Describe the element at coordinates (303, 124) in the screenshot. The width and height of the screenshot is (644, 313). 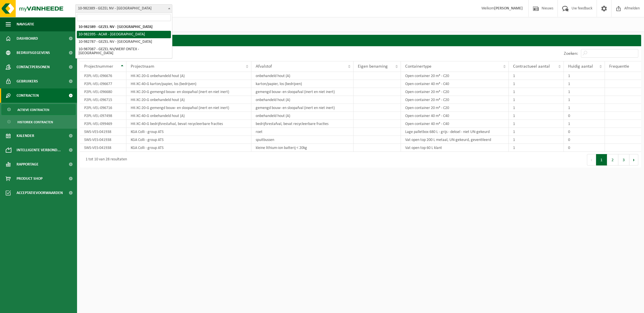
I see `td: bedrijfsrestafval, bevat recycleerbare fracties` at that location.